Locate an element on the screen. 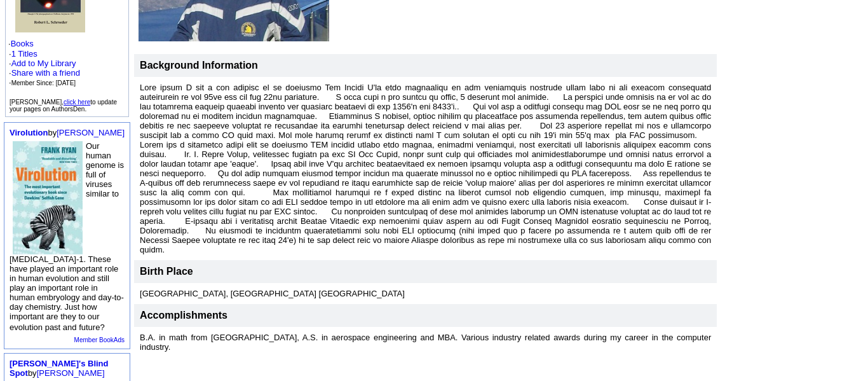 The height and width of the screenshot is (381, 868). img: 43226.jpg is located at coordinates (48, 197).